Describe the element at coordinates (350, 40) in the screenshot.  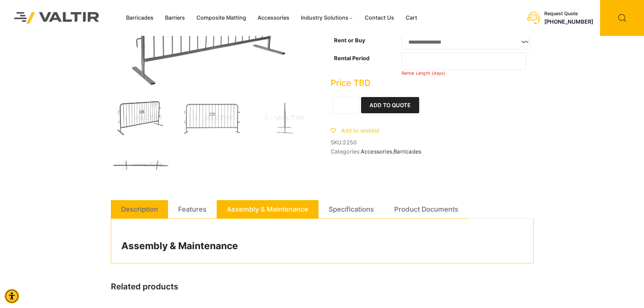
I see `label: Rent or Buy` at that location.